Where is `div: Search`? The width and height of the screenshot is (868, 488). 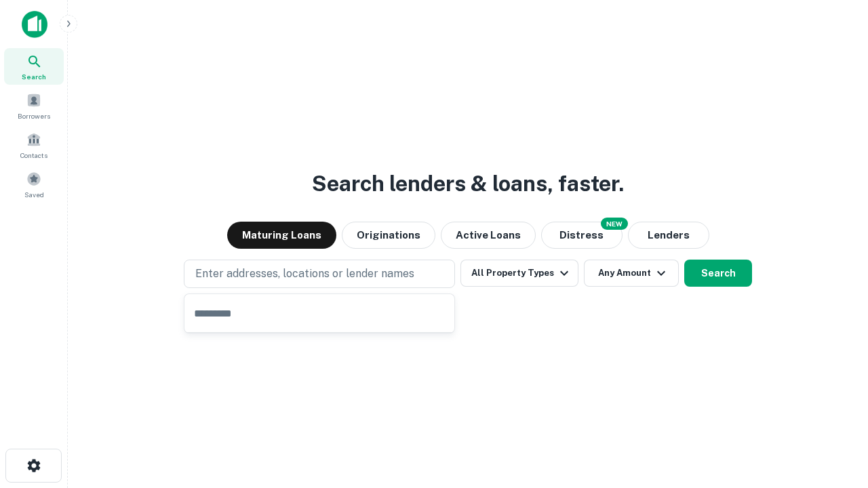 div: Search is located at coordinates (34, 67).